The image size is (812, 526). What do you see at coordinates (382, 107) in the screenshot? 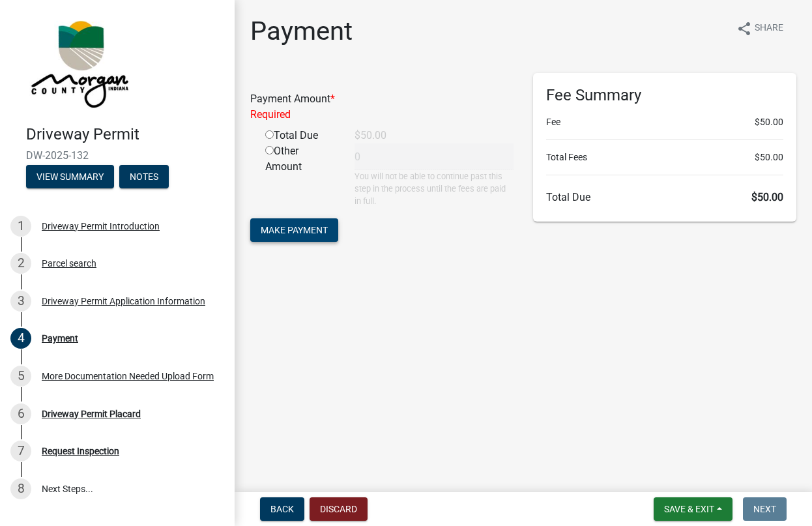
I see `div: Payment Amount` at bounding box center [382, 107].